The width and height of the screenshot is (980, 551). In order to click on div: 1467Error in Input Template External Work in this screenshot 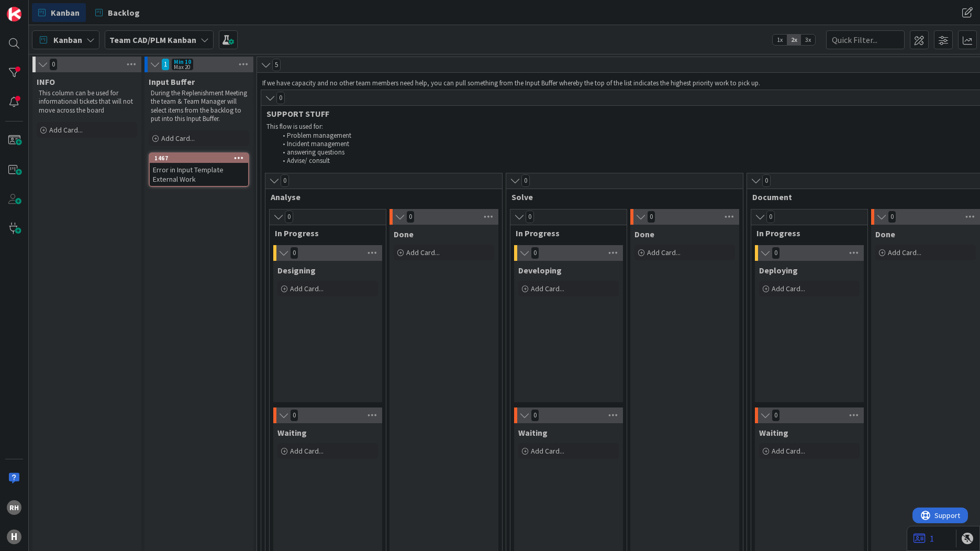, I will do `click(199, 169)`.